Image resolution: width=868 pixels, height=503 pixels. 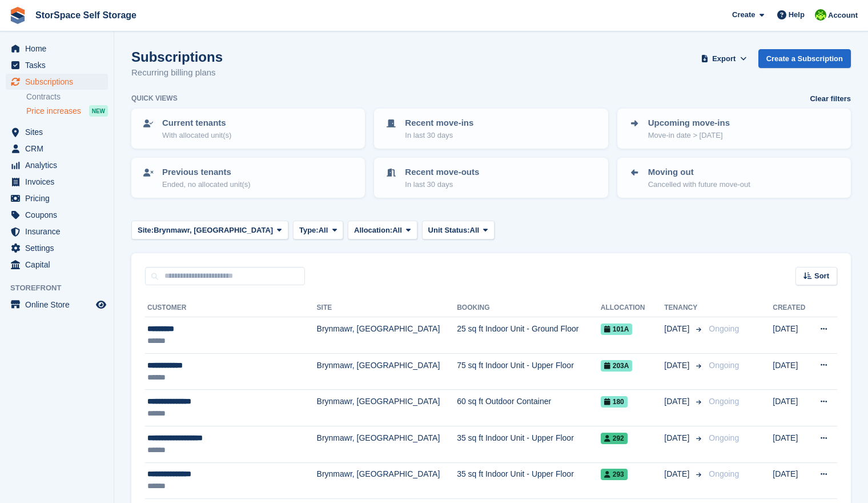 What do you see at coordinates (59, 148) in the screenshot?
I see `span: CRM` at bounding box center [59, 148].